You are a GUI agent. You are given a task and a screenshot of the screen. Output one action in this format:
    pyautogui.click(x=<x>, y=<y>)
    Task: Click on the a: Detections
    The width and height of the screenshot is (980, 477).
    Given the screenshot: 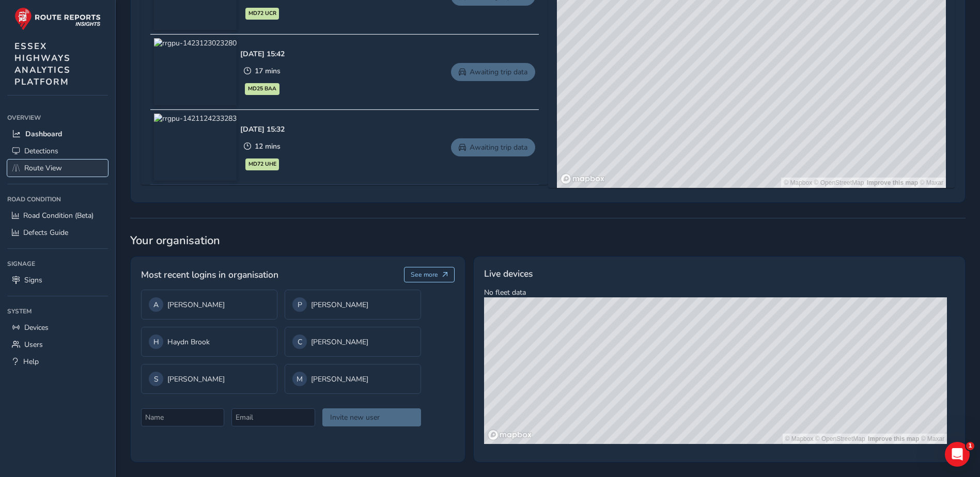 What is the action you would take?
    pyautogui.click(x=58, y=151)
    